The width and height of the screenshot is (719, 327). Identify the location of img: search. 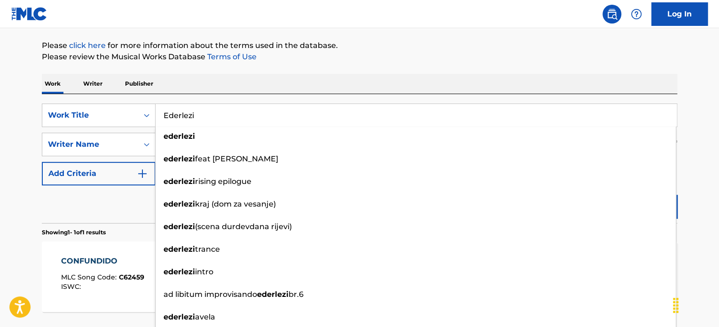
(612, 14).